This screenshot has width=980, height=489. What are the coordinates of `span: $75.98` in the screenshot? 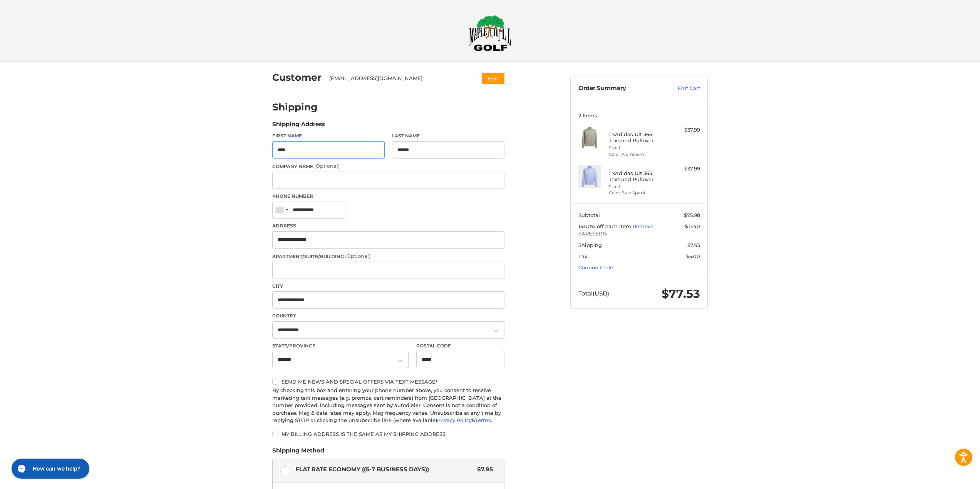 It's located at (692, 215).